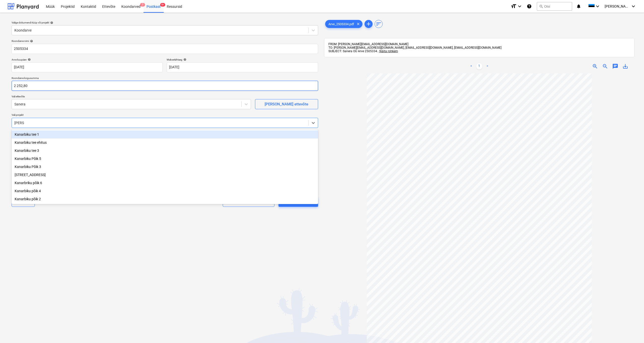  I want to click on span: sort, so click(378, 24).